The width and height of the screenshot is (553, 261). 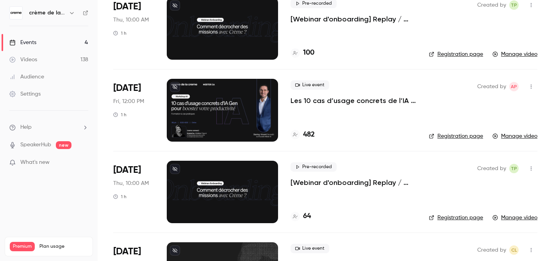 What do you see at coordinates (353, 101) in the screenshot?
I see `a: Les 10 cas d’usage concrets de l’IA générative pour améliorer votre productivité` at bounding box center [353, 101].